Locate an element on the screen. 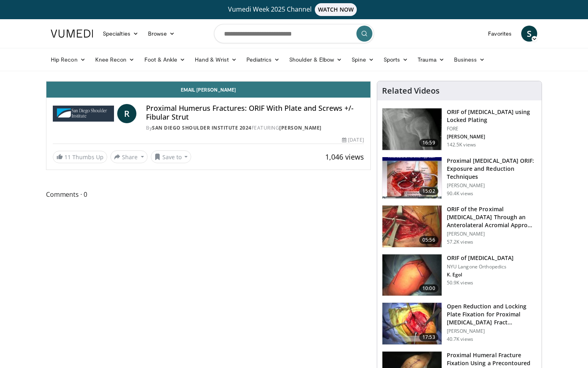 Image resolution: width=588 pixels, height=368 pixels. img: Q2xRg7exoPLTwO8X4xMDoxOjBzMTt2bJ.150x105_q85_crop-smart_upscale.jpg is located at coordinates (412, 324).